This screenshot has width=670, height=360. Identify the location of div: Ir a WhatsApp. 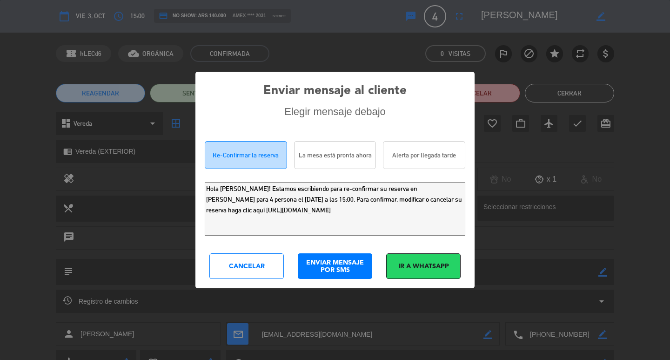
(423, 266).